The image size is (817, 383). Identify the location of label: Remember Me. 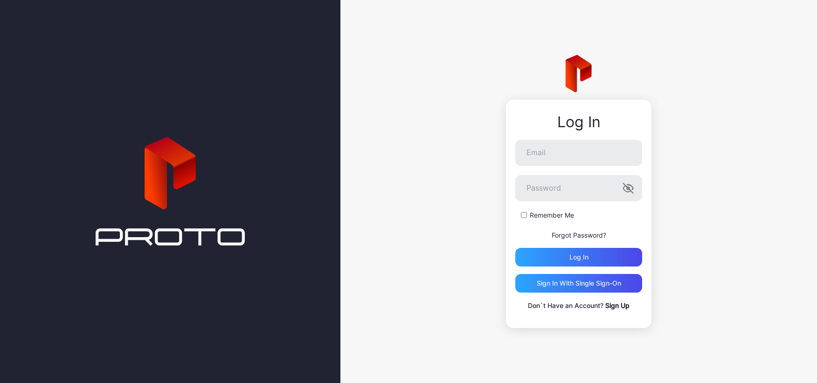
(552, 215).